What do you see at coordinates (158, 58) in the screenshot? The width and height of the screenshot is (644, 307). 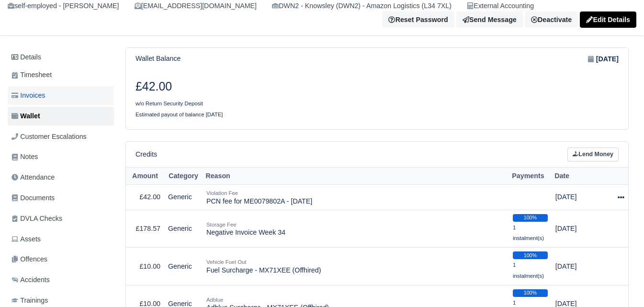 I see `h6: Wallet Balance` at bounding box center [158, 58].